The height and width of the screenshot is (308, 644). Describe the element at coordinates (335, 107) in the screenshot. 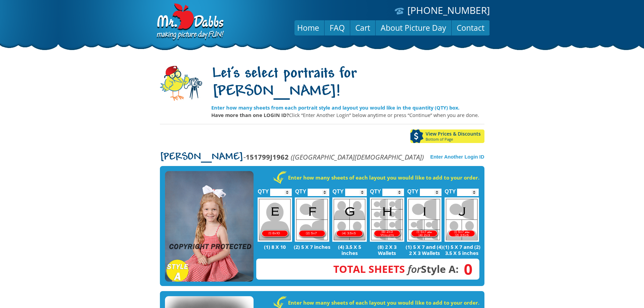

I see `strong: Enter how many sheets from each portrait style and layout you would like in the quantity (QTY) box.` at that location.